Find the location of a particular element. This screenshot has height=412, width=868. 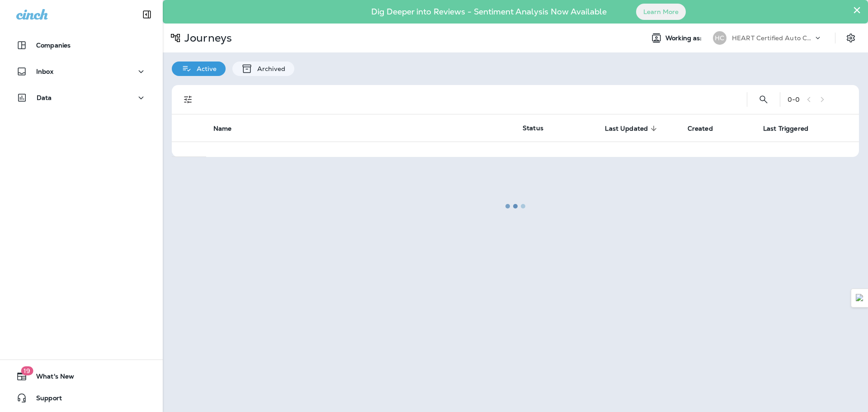

button: Data is located at coordinates (82, 98).